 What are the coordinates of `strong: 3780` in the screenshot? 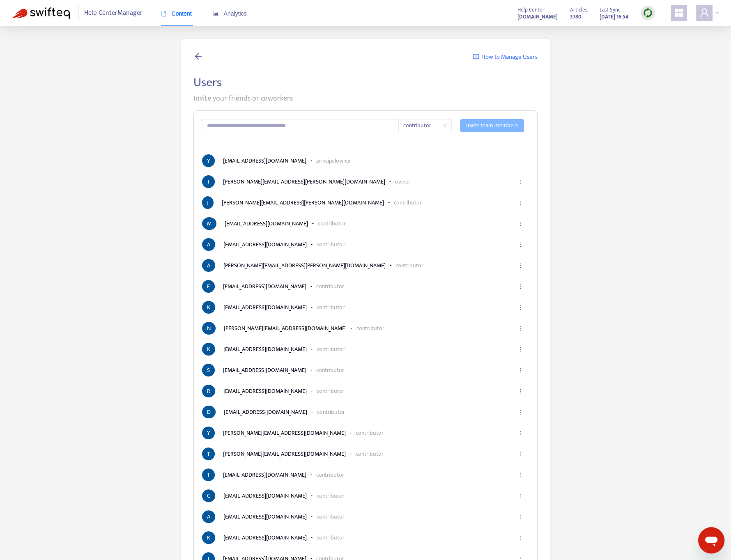 It's located at (576, 17).